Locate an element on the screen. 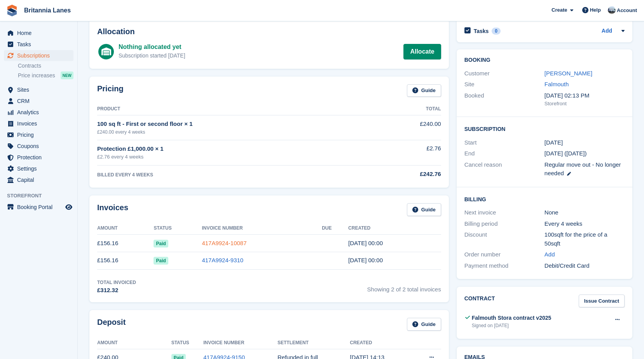 The image size is (644, 359). a: Falmouth is located at coordinates (556, 84).